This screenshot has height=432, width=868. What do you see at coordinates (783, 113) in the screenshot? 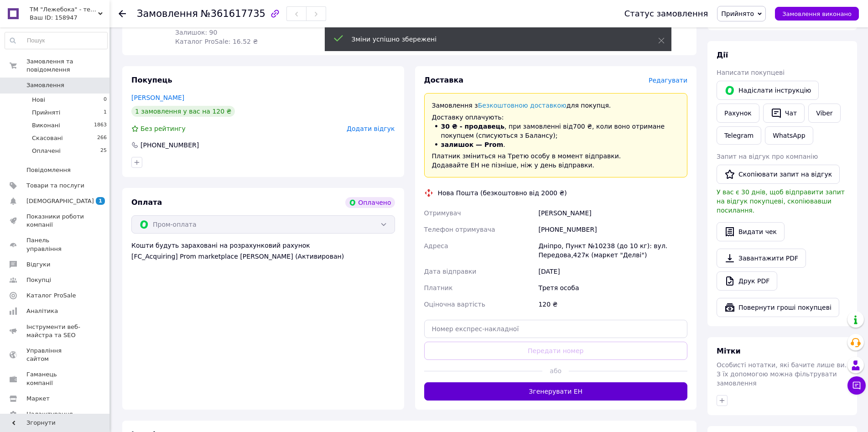
I see `button: Чат` at bounding box center [783, 113].